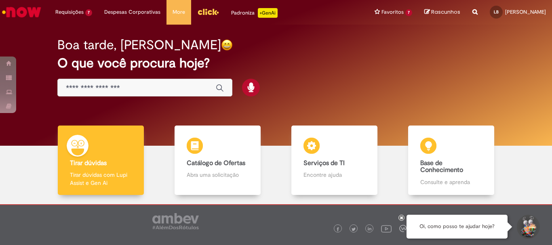 This screenshot has width=552, height=245. Describe the element at coordinates (446, 12) in the screenshot. I see `span: Rascunhos` at that location.